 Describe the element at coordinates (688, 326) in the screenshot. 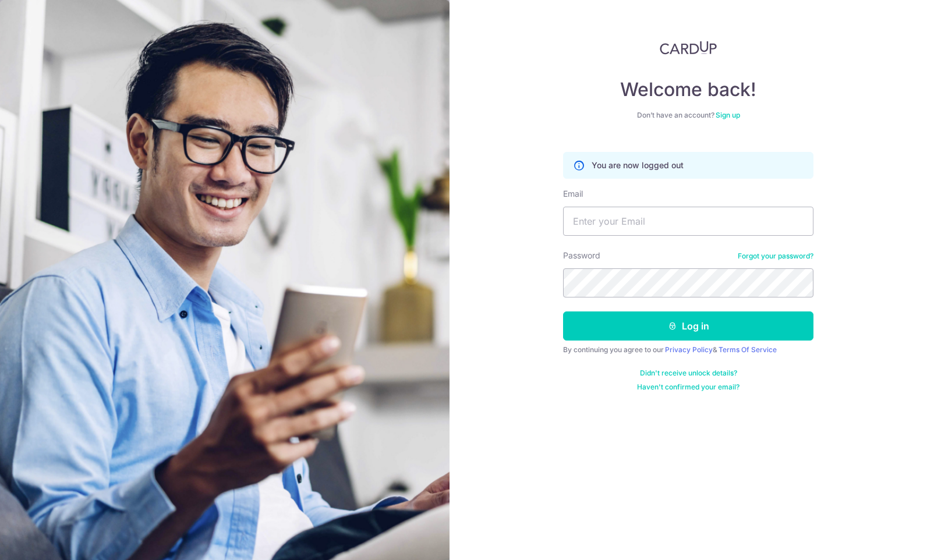

I see `button: Log in` at that location.